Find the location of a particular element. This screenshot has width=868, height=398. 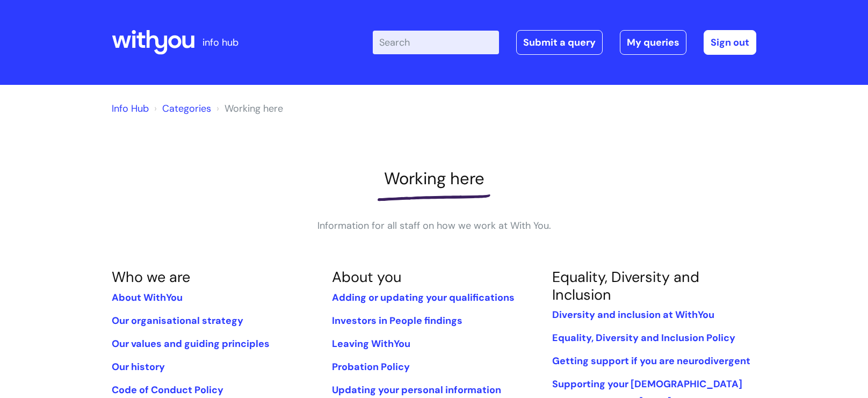

a: Equality, Diversity and Inclusion is located at coordinates (626, 285).